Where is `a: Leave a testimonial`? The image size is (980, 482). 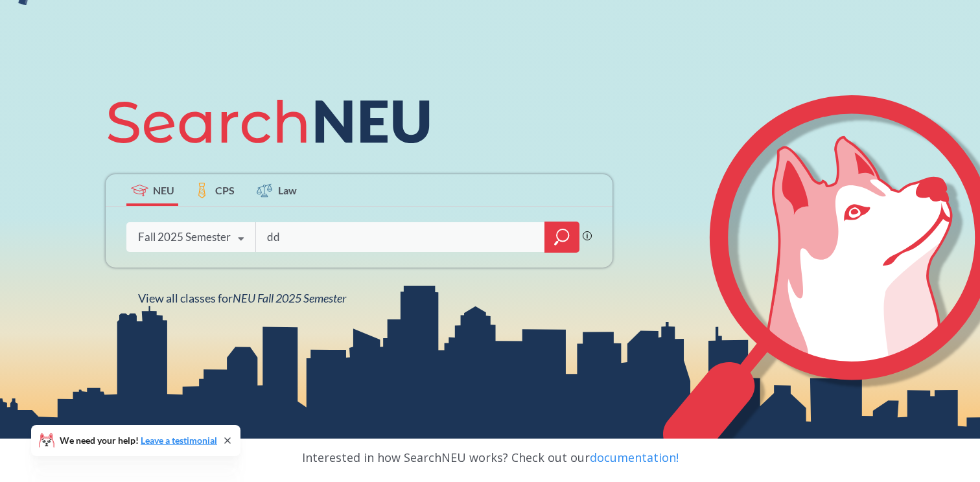
a: Leave a testimonial is located at coordinates (179, 440).